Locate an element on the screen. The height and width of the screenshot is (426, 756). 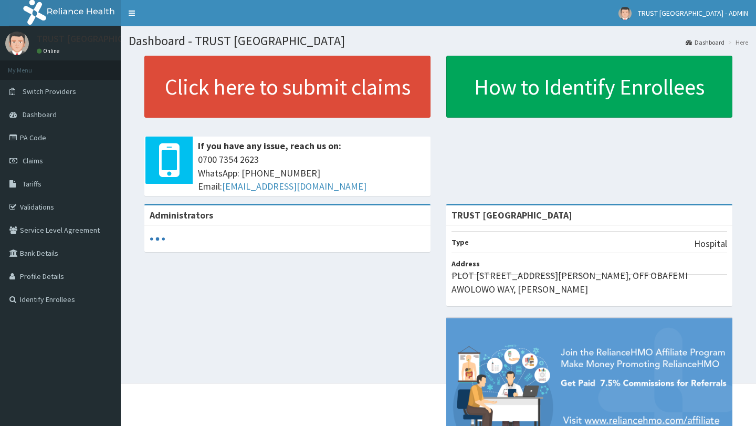
a: Click here to submit claims is located at coordinates (287, 87).